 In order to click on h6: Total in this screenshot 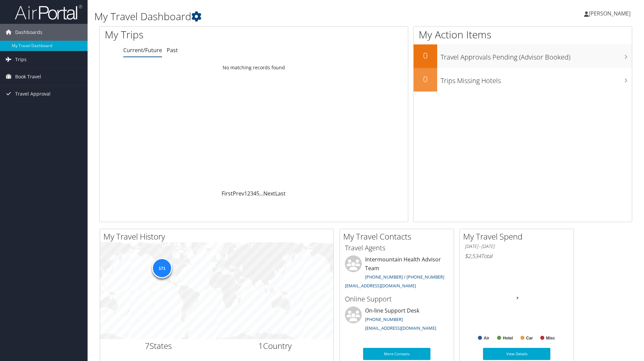, I will do `click(517, 256)`.